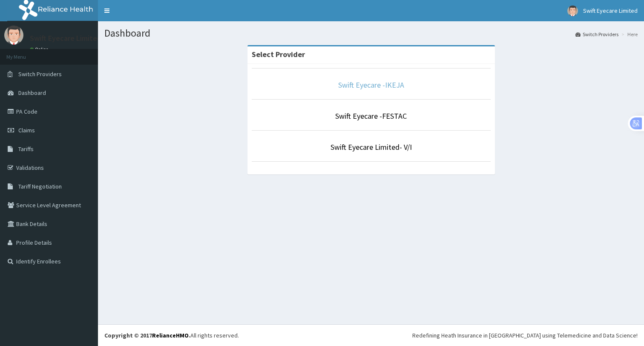 The image size is (644, 346). What do you see at coordinates (610, 11) in the screenshot?
I see `span: Swift Eyecare Limited` at bounding box center [610, 11].